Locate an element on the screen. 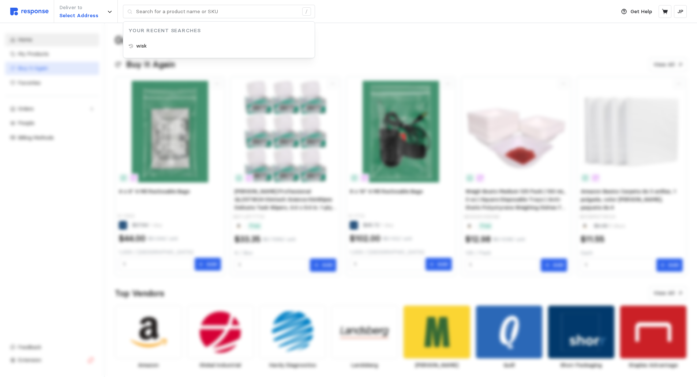  input: Search for a product name or SKU is located at coordinates (217, 12).